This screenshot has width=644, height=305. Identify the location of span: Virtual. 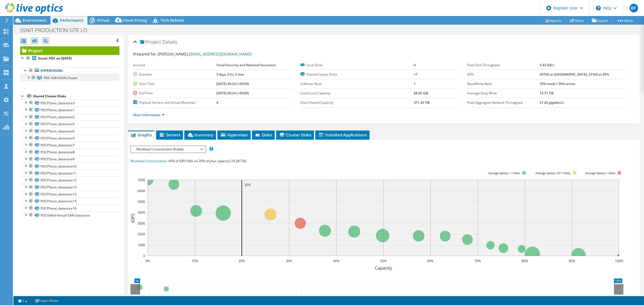
(103, 20).